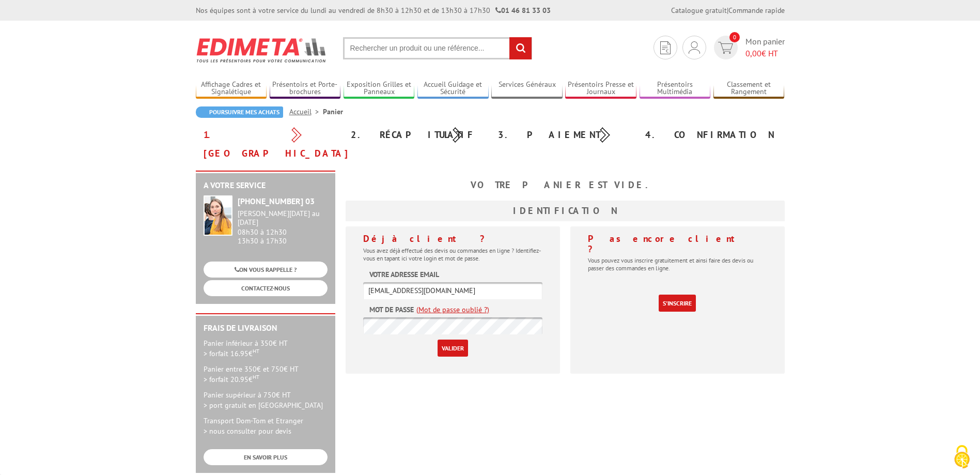  What do you see at coordinates (333, 111) in the screenshot?
I see `li: Panier` at bounding box center [333, 111].